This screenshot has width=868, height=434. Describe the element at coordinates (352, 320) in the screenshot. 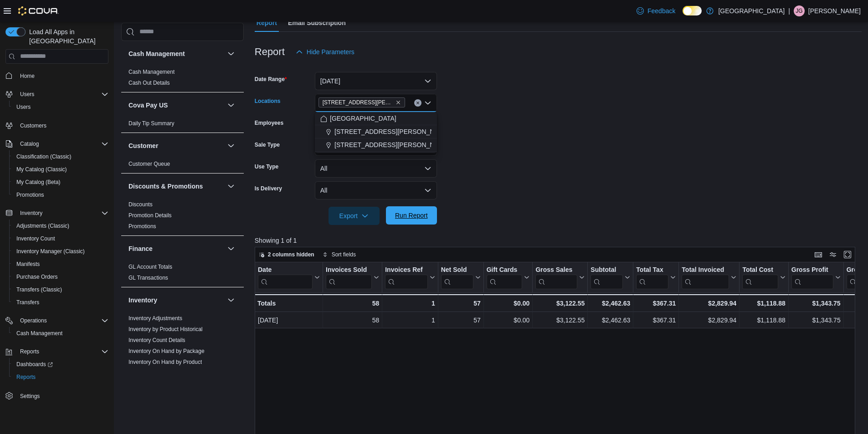

I see `div: 58` at that location.